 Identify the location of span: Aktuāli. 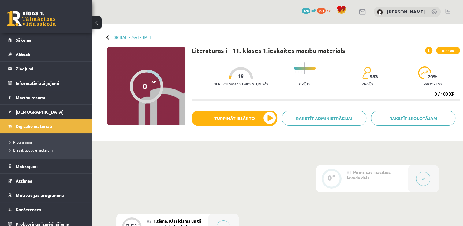
(23, 54).